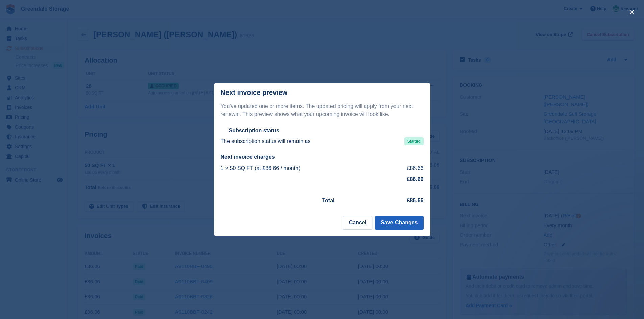  Describe the element at coordinates (406, 169) in the screenshot. I see `td: £86.66` at that location.